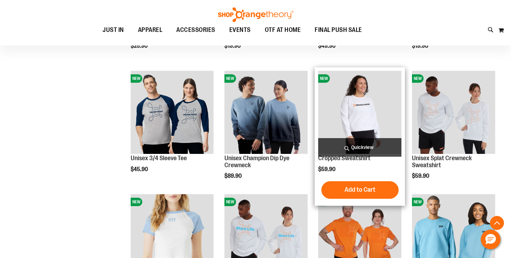 The height and width of the screenshot is (258, 511). I want to click on img: Unisex Champion Dip Dye Crewneck, so click(266, 112).